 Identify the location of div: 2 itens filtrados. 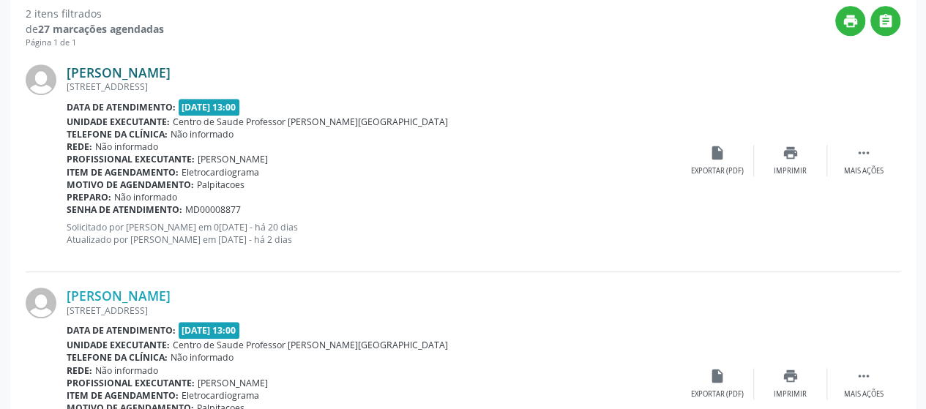
(94, 13).